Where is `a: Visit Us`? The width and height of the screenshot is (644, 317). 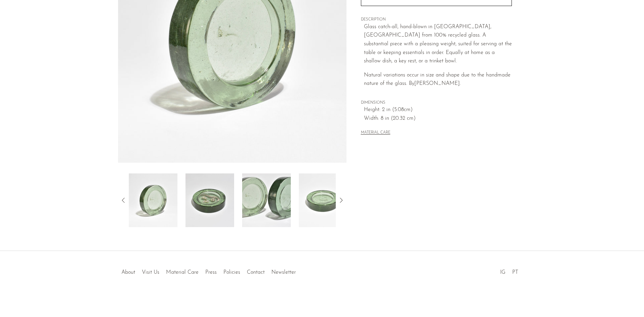
a: Visit Us is located at coordinates (151, 272).